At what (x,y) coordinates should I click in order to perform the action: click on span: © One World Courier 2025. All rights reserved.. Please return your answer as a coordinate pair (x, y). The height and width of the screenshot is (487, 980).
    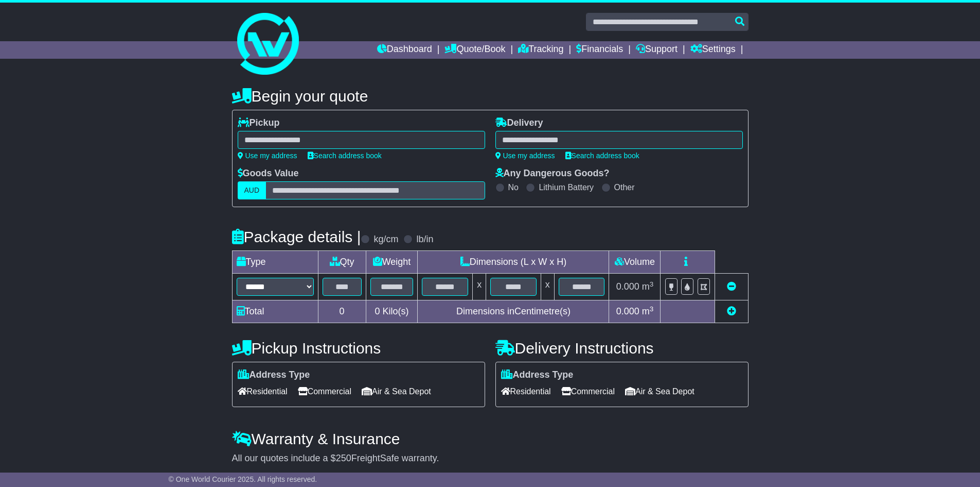
    Looking at the image, I should click on (243, 479).